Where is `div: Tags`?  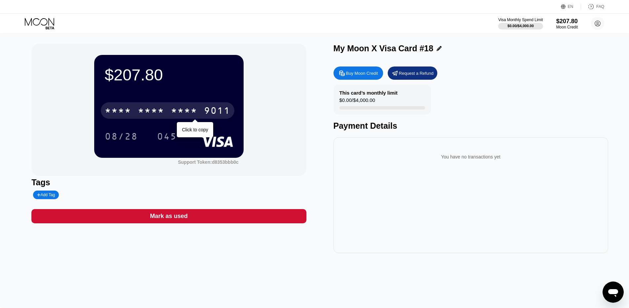
div: Tags is located at coordinates (169, 182).